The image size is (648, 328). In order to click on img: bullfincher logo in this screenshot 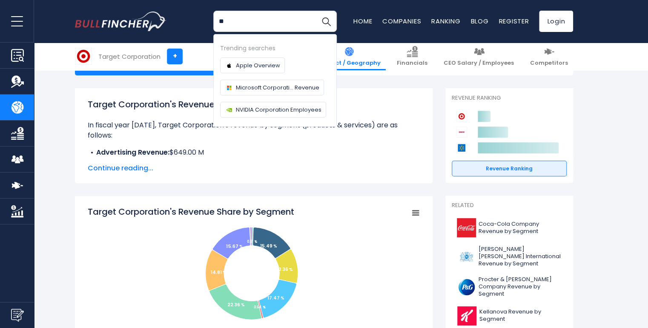, I will do `click(120, 21)`.